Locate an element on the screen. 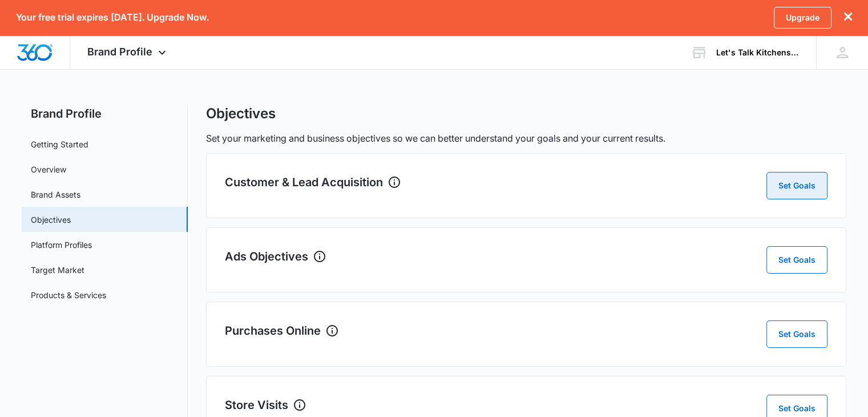  h2: Ads Objectives is located at coordinates (266, 256).